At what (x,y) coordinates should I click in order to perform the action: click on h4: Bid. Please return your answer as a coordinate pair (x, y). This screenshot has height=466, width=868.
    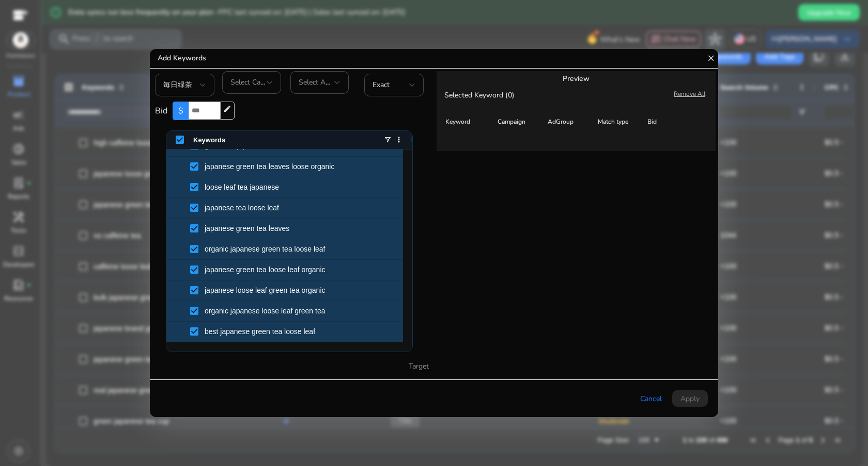
    Looking at the image, I should click on (161, 111).